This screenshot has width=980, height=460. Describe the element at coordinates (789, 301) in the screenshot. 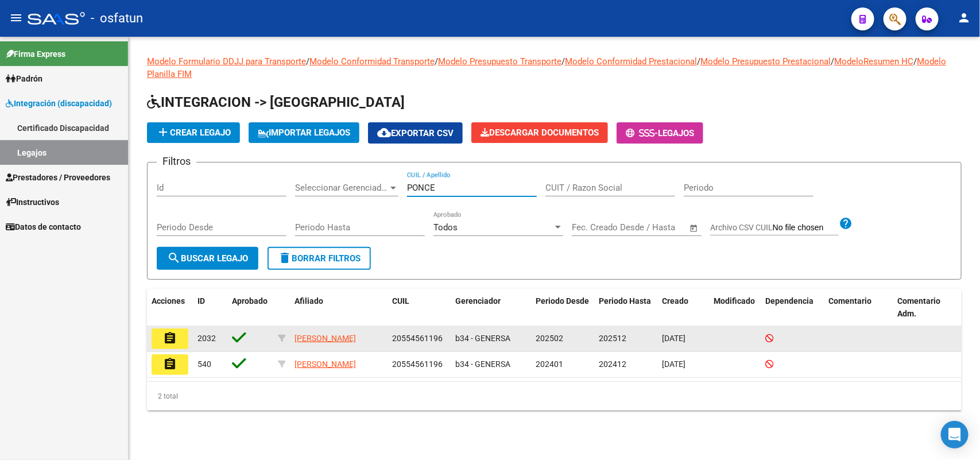

I see `span: Dependencia` at that location.